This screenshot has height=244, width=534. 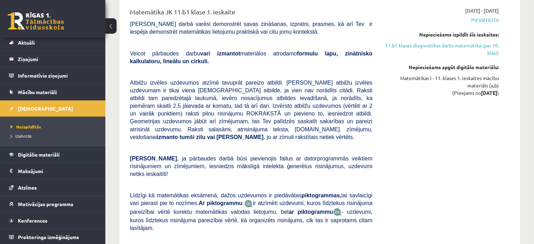 I want to click on a: Maksājumi, so click(x=53, y=171).